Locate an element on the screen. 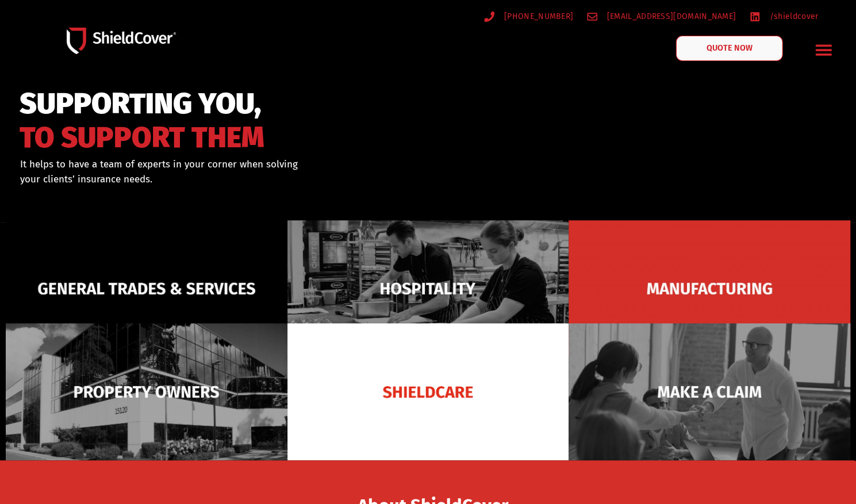 This screenshot has height=504, width=856. a: /shieldcover is located at coordinates (783, 16).